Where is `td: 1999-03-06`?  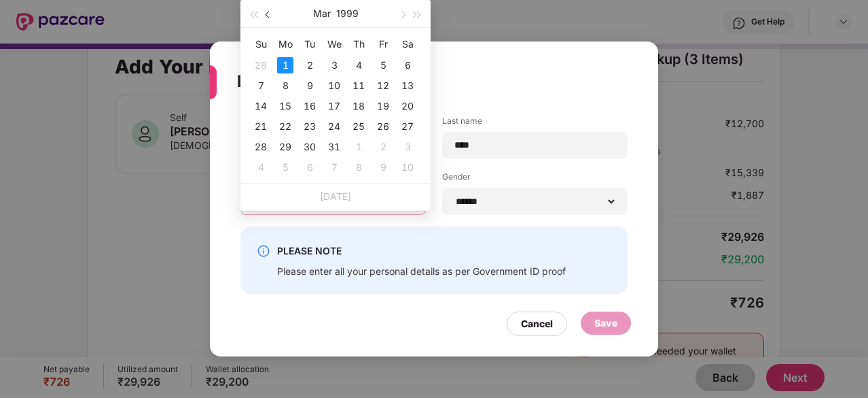 td: 1999-03-06 is located at coordinates (407, 65).